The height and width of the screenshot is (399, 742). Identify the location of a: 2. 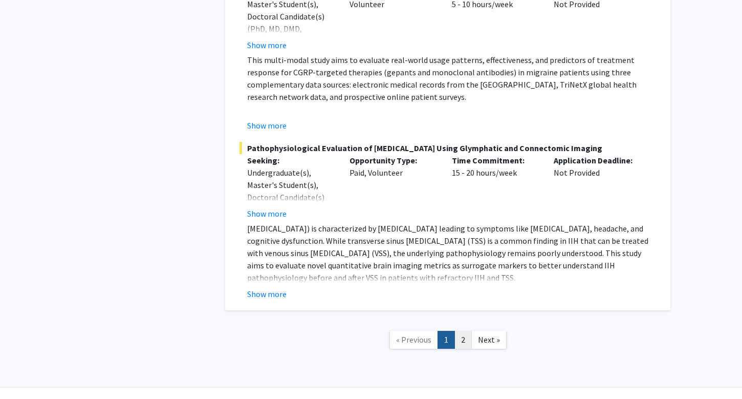
(463, 339).